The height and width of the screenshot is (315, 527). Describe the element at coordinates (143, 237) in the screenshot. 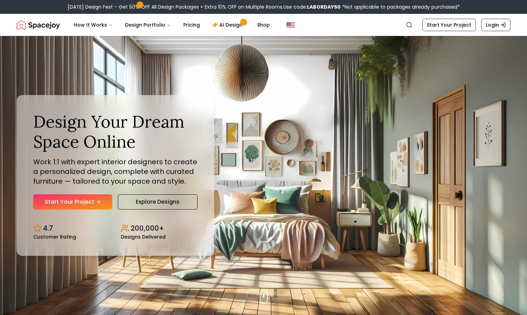

I see `small: Designs Delivered` at that location.